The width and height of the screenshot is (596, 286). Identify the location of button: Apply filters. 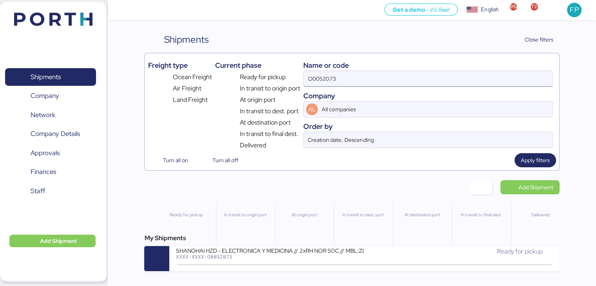
(535, 160).